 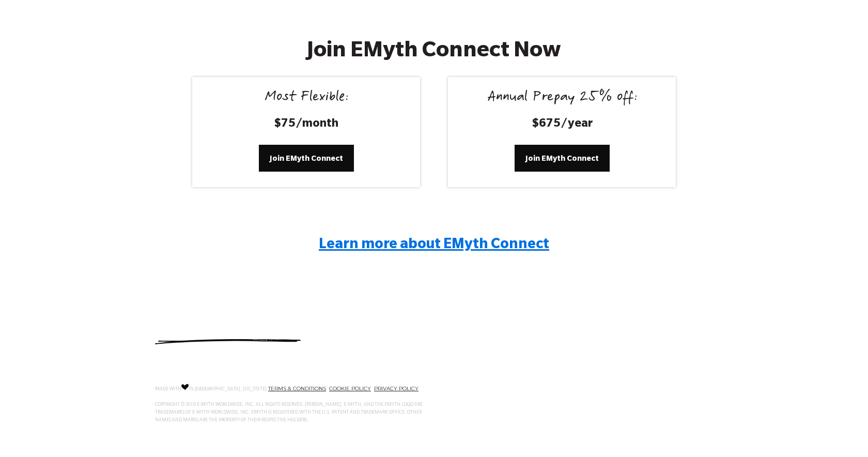 I want to click on h2: Join EMyth Connect Now, so click(x=434, y=53).